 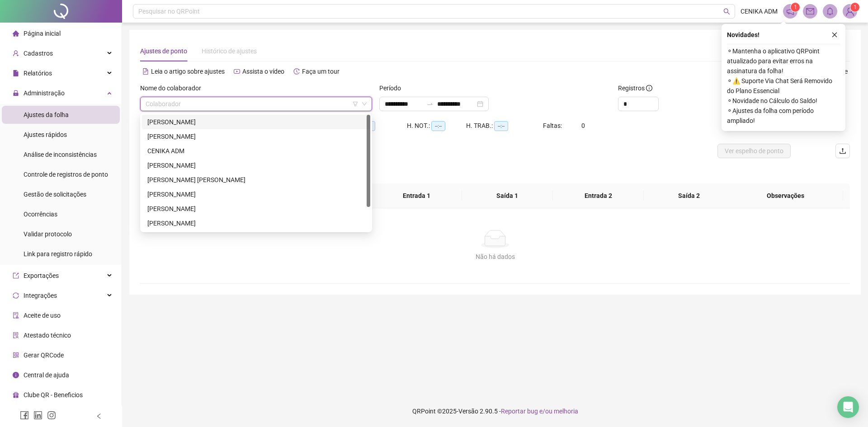 What do you see at coordinates (46, 375) in the screenshot?
I see `span: Central de ajuda` at bounding box center [46, 375].